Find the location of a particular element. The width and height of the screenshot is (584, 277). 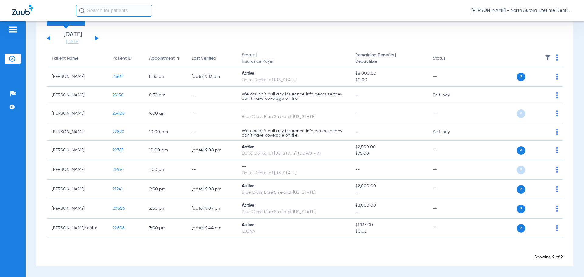

span: 21654 is located at coordinates (118, 170).